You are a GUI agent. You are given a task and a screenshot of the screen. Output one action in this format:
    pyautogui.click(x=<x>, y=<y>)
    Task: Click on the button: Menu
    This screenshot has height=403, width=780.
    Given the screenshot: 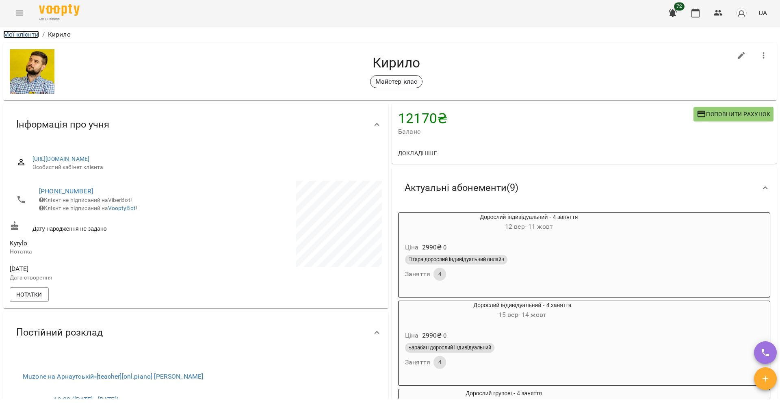 What is the action you would take?
    pyautogui.click(x=19, y=13)
    